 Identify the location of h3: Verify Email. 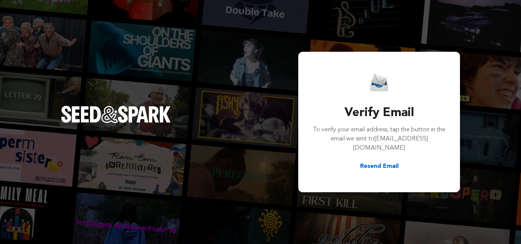
(379, 113).